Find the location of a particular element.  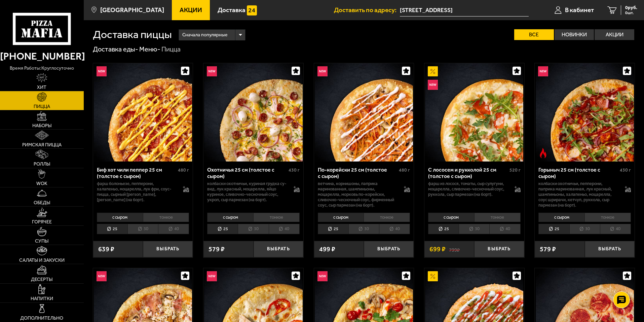

p: колбаски Охотничьи, пепперони, паприка маринованная, лук красный, шампиньоны, халапеньо, моцарелл... is located at coordinates (578, 195).